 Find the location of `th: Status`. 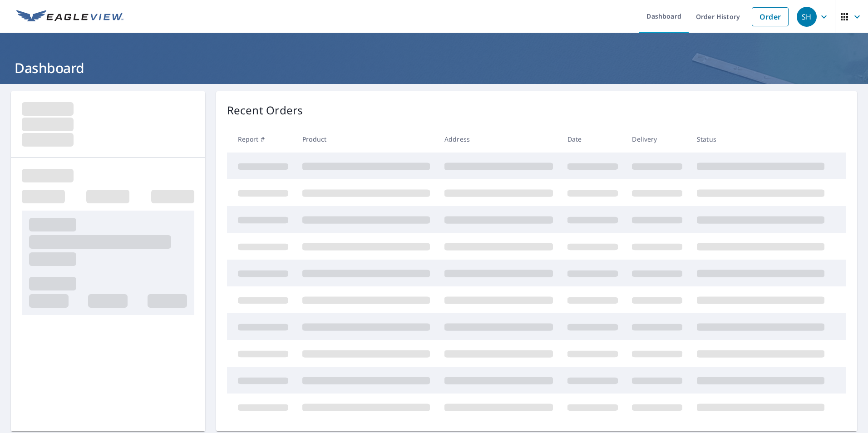

th: Status is located at coordinates (761, 139).